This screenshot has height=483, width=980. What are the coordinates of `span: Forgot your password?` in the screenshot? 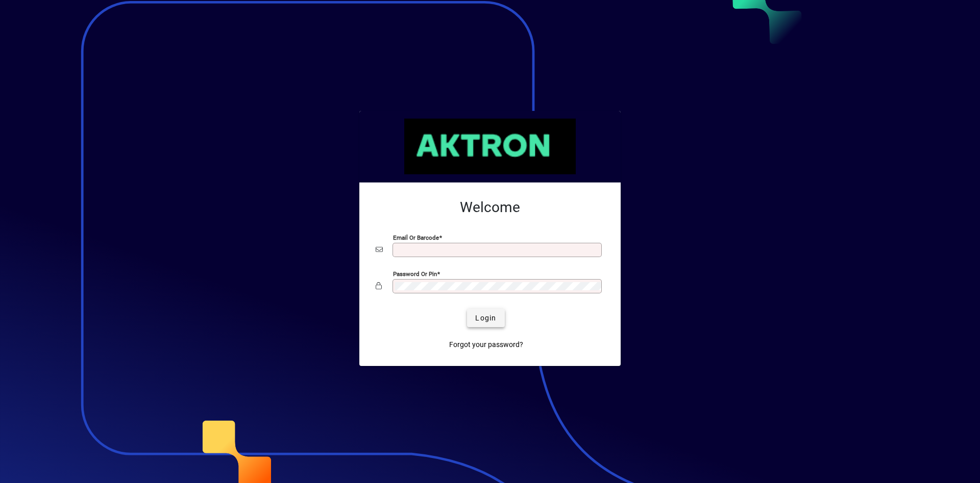 It's located at (486, 344).